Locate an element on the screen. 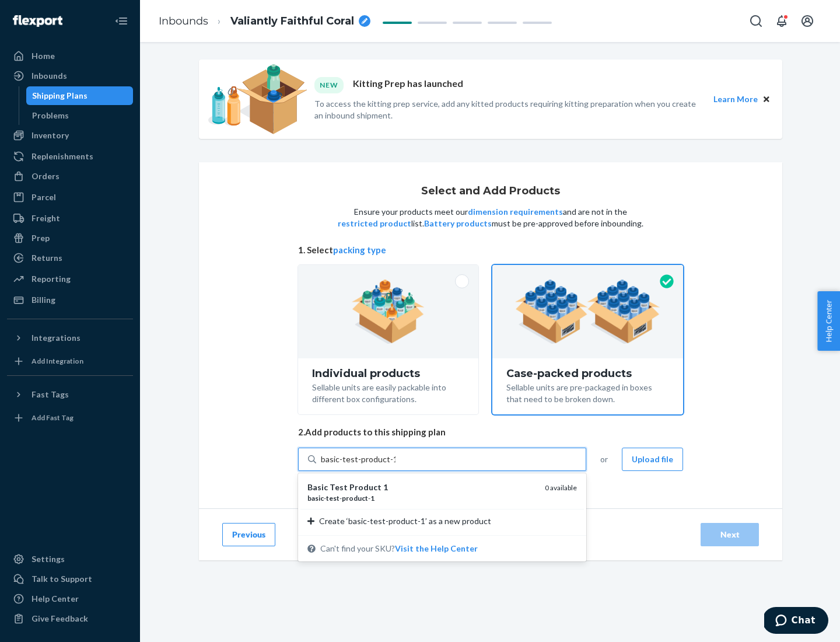 The height and width of the screenshot is (642, 840). div: Help Center is located at coordinates (55, 599).